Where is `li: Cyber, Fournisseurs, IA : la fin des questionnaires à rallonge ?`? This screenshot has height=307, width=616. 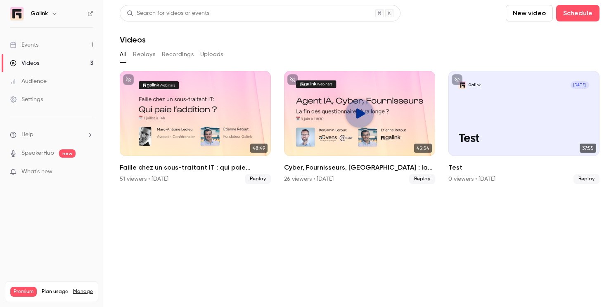
li: Cyber, Fournisseurs, IA : la fin des questionnaires à rallonge ? is located at coordinates (360, 128).